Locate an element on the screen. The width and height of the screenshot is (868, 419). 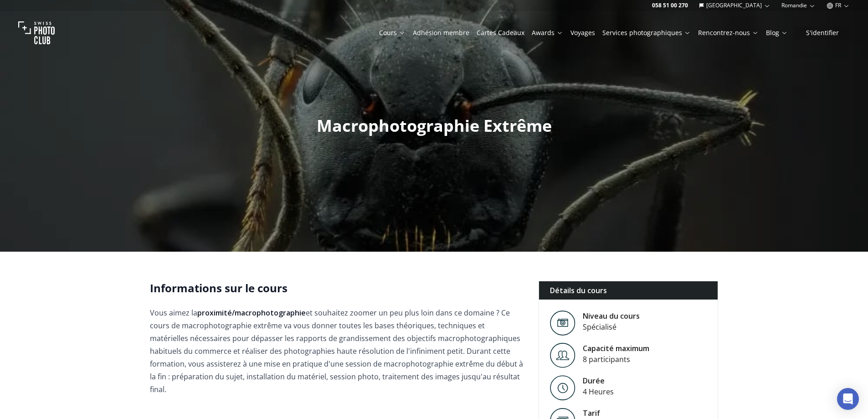
button: Adhésion membre is located at coordinates (441, 33).